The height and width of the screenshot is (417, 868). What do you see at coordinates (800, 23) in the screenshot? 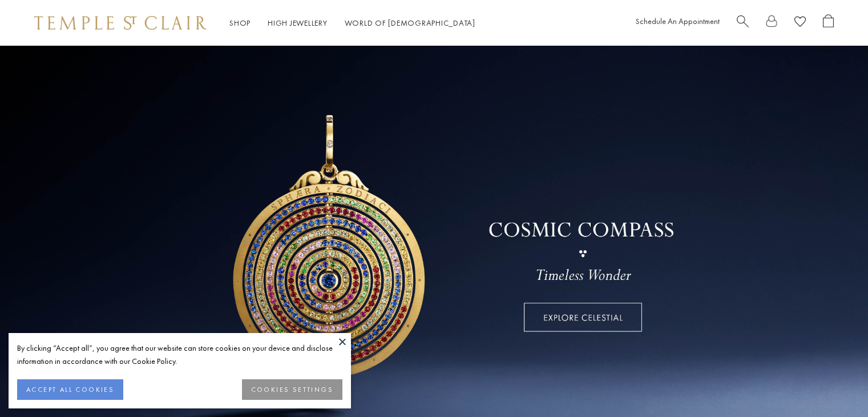
I see `a: View Wishlist` at bounding box center [800, 23].